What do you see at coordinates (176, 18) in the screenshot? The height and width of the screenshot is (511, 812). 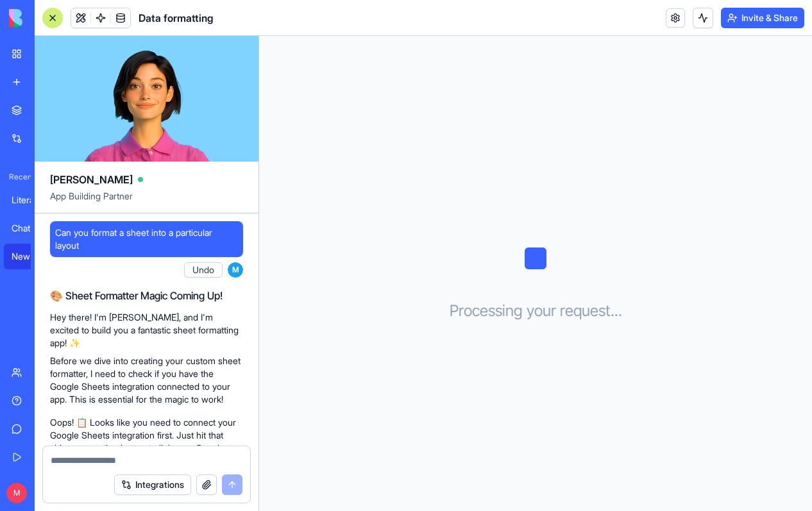 I see `span: Data formatting` at bounding box center [176, 18].